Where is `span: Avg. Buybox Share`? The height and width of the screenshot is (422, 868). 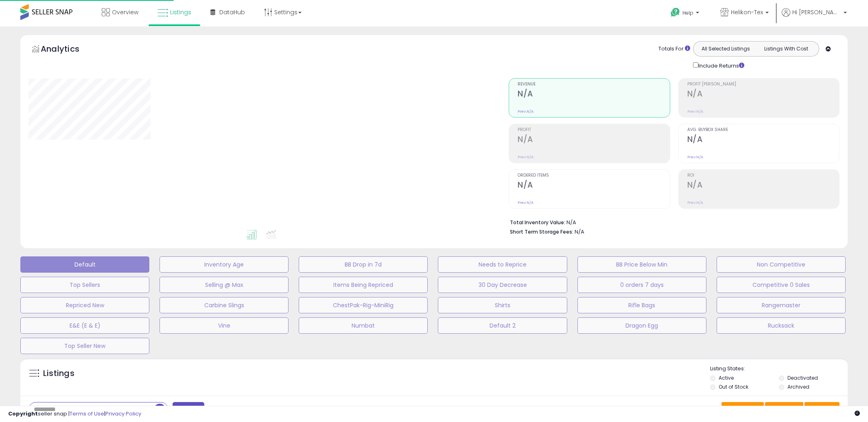
span: Avg. Buybox Share is located at coordinates (763, 130).